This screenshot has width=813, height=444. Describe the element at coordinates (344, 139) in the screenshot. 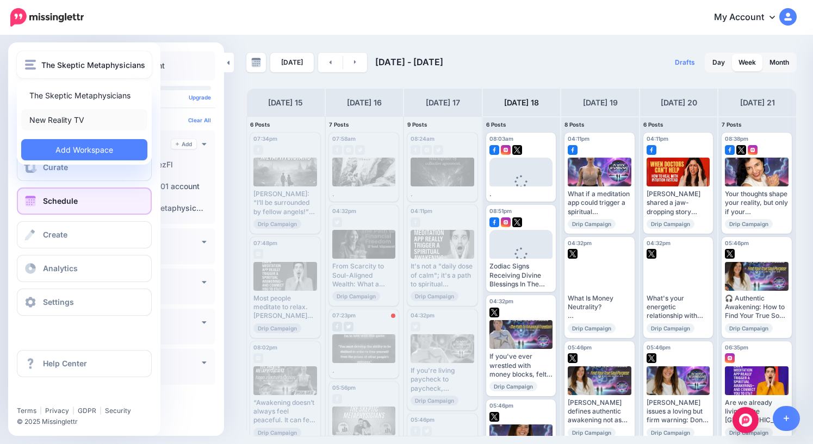

I see `span: 07:58am` at that location.